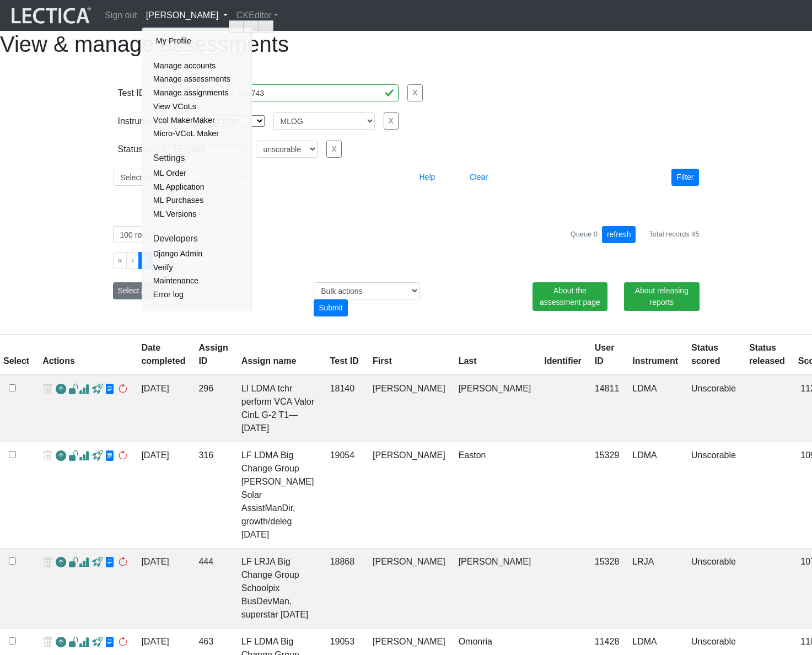 The width and height of the screenshot is (812, 655). What do you see at coordinates (213, 356) in the screenshot?
I see `th: Assign ID` at bounding box center [213, 356].